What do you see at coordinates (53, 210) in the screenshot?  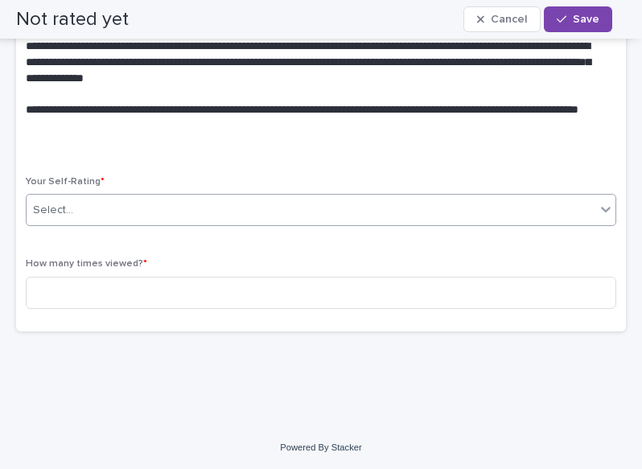 I see `div: Select...` at bounding box center [53, 210].